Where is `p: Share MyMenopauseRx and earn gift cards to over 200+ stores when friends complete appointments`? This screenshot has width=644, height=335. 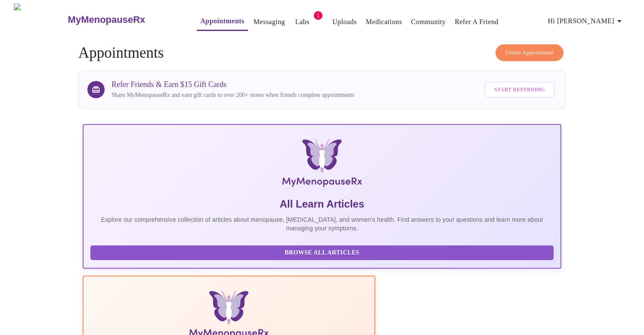 p: Share MyMenopauseRx and earn gift cards to over 200+ stores when friends complete appointments is located at coordinates (233, 95).